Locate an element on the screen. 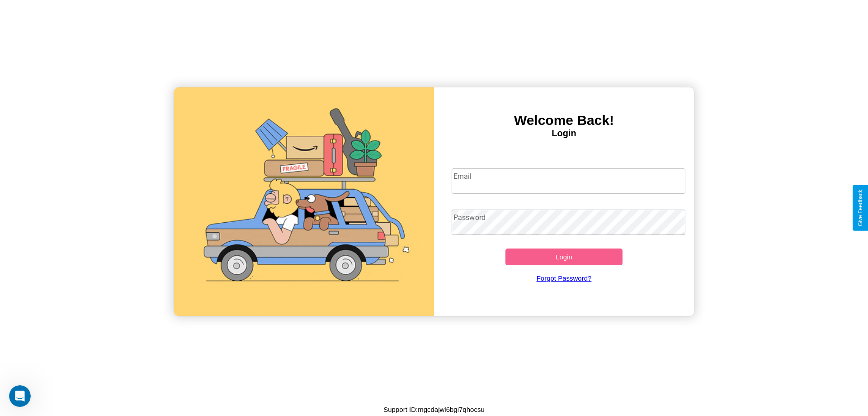 This screenshot has height=416, width=868. h4: Login is located at coordinates (564, 133).